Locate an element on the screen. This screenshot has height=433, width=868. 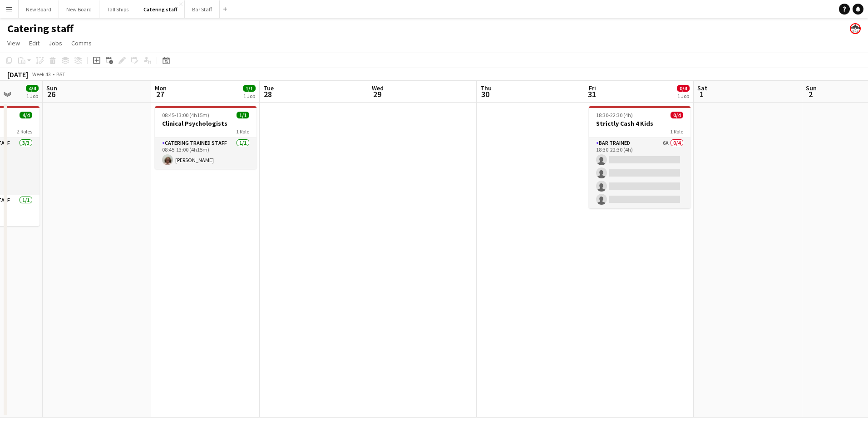
button: Tall Ships is located at coordinates (117, 9).